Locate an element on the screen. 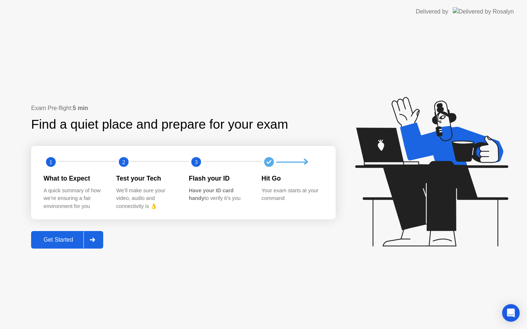 The height and width of the screenshot is (329, 527). img: Delivered by Rosalyn is located at coordinates (483, 11).